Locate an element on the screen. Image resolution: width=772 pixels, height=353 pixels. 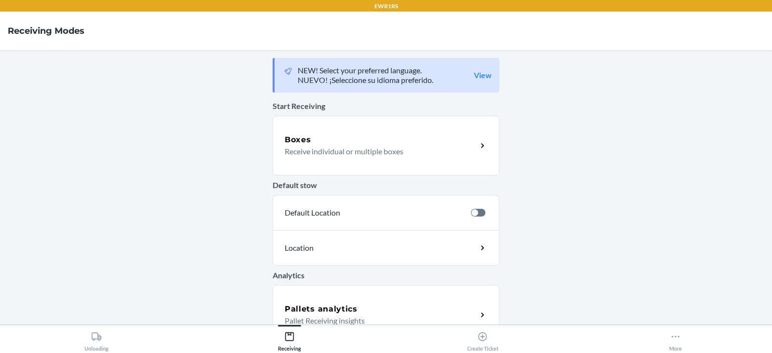
p: NEW! Select your preferred language. is located at coordinates (365, 70).